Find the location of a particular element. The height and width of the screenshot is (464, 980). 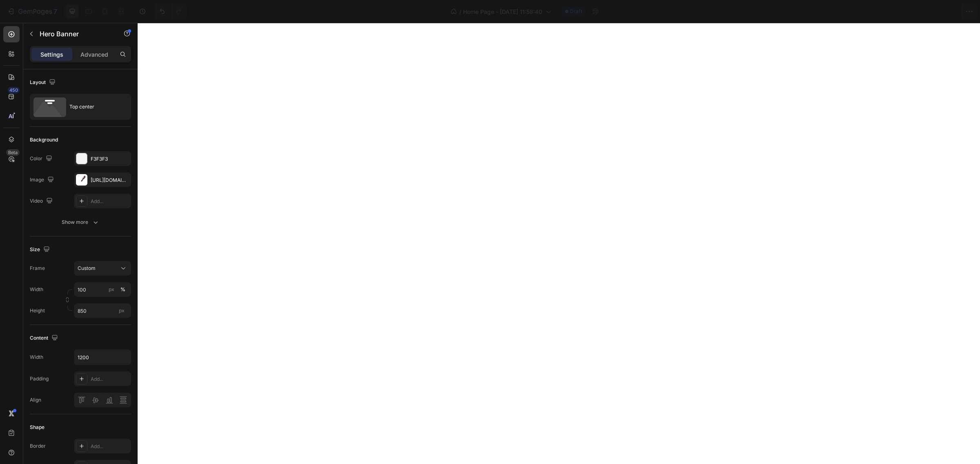

button: px is located at coordinates (123, 289).